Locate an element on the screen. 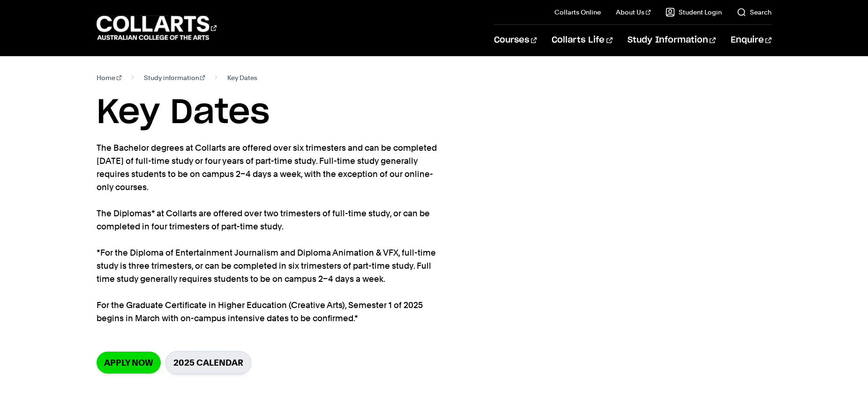  a: Enquire is located at coordinates (751, 40).